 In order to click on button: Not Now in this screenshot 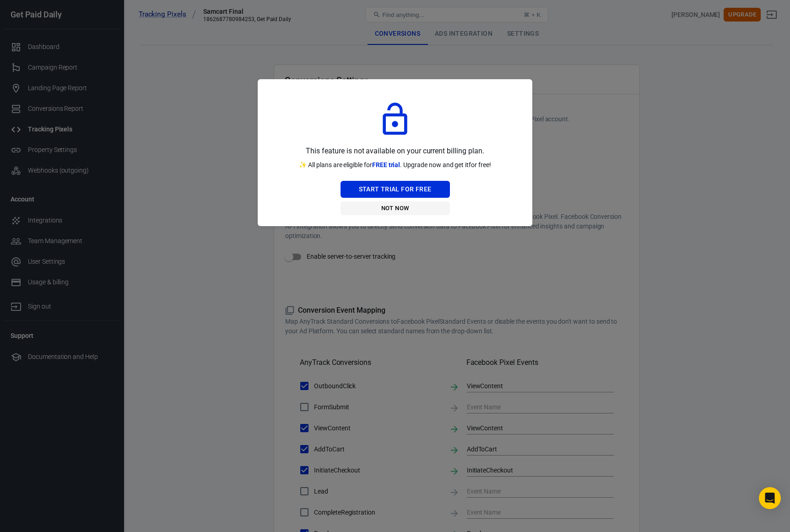, I will do `click(395, 208)`.